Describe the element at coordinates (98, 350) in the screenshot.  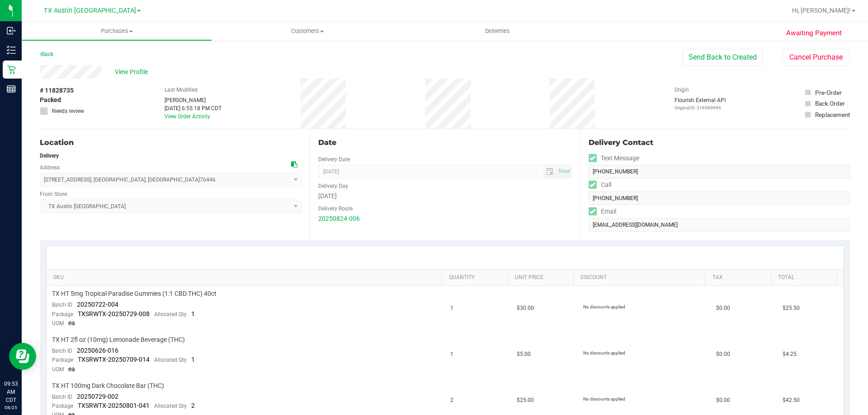
I see `span: 20250626-016` at that location.